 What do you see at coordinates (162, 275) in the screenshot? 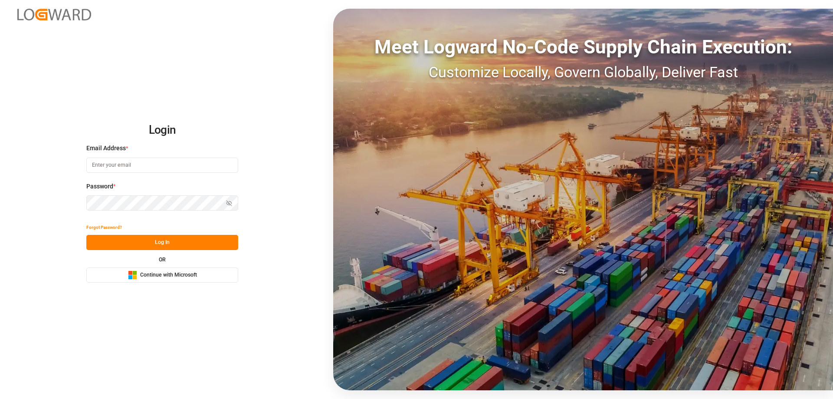
I see `button: Continue with Microsoft` at bounding box center [162, 275].